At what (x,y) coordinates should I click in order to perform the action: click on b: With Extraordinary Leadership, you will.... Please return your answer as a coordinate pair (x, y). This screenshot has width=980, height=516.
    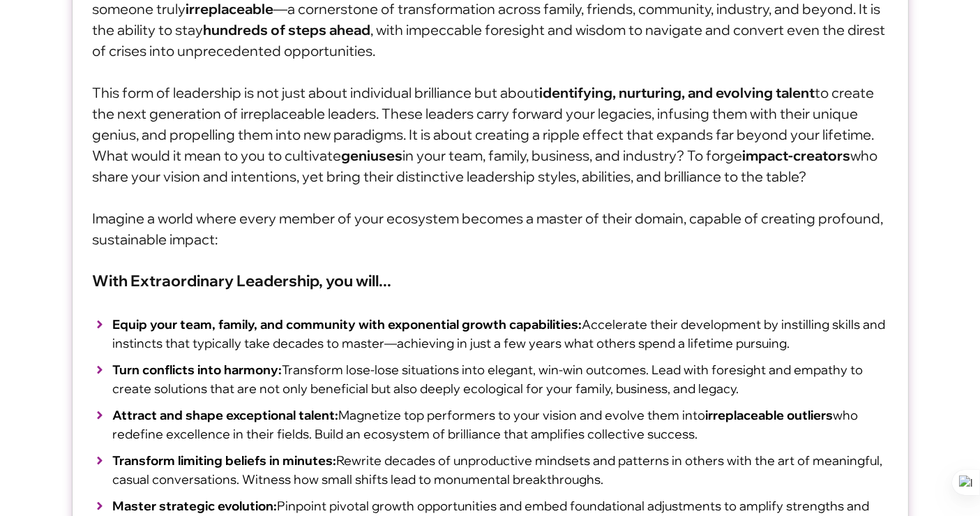
    Looking at the image, I should click on (242, 280).